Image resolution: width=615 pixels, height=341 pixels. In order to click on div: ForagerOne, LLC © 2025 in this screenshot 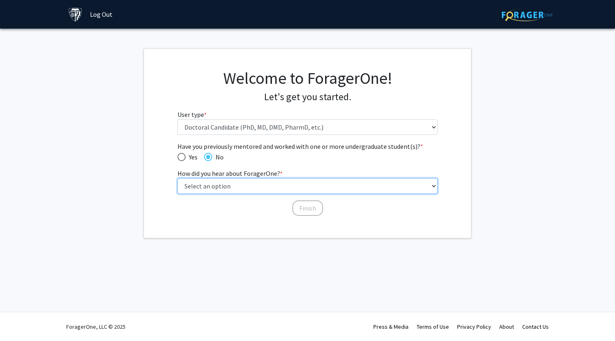, I will do `click(96, 327)`.